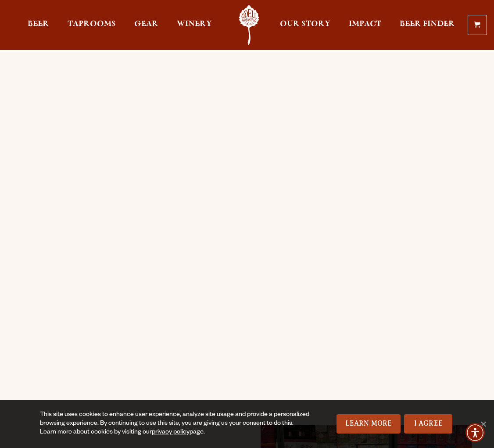  I want to click on span: Impact, so click(365, 24).